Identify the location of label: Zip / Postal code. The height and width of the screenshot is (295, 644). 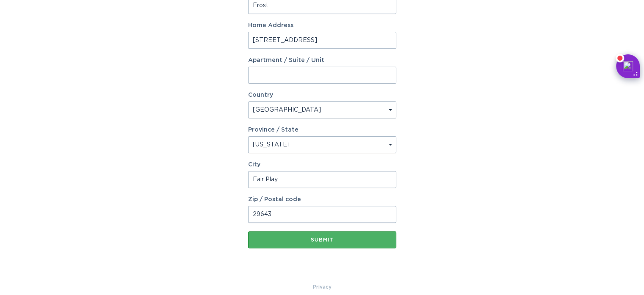
(322, 199).